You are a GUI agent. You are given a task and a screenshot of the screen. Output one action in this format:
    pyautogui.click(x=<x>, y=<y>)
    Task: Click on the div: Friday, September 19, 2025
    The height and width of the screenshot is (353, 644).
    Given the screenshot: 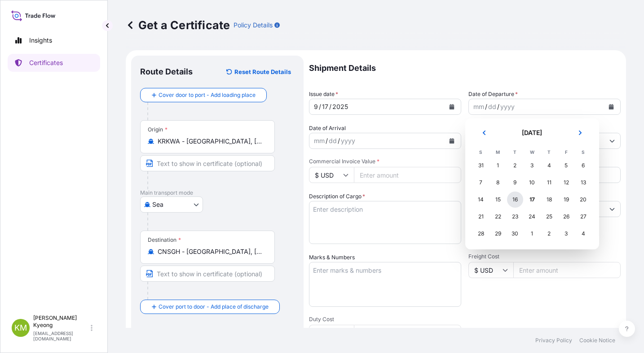 What is the action you would take?
    pyautogui.click(x=566, y=200)
    